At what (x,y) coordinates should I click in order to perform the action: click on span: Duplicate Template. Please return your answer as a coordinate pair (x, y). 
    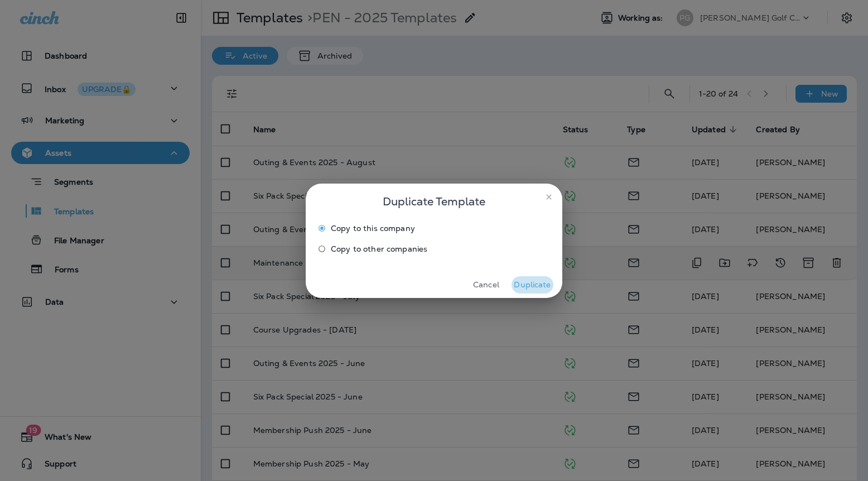
    Looking at the image, I should click on (434, 201).